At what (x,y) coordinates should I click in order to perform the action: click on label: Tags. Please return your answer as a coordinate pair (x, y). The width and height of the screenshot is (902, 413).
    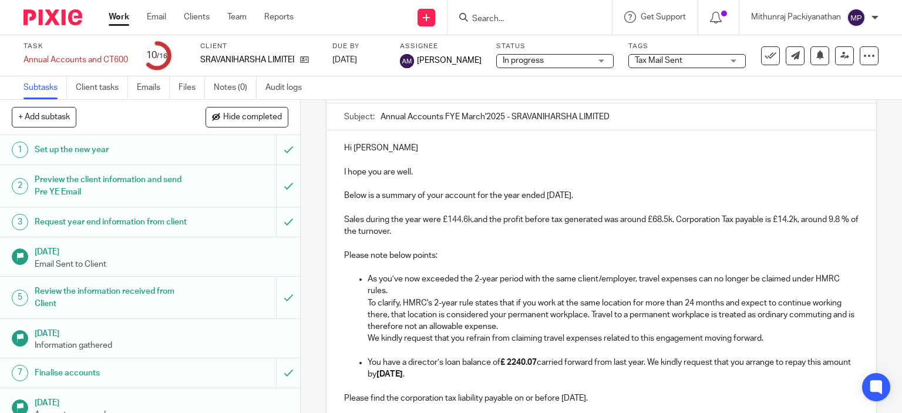
    Looking at the image, I should click on (687, 46).